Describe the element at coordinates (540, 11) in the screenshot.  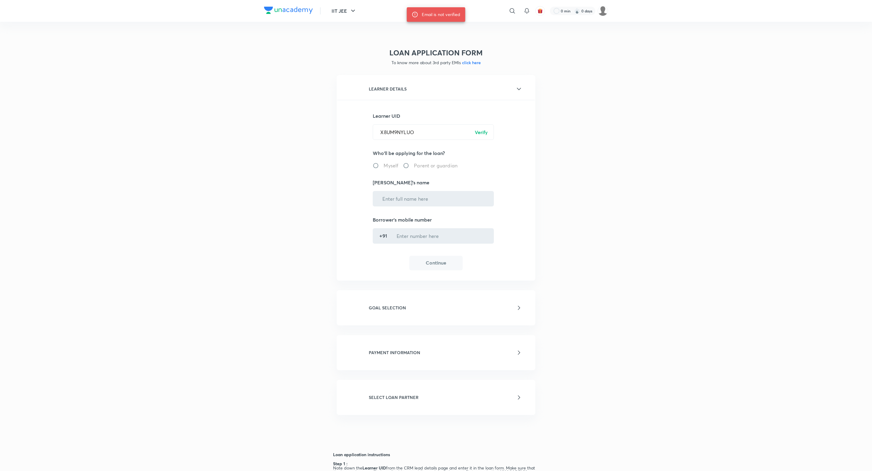
I see `button: avatar` at that location.